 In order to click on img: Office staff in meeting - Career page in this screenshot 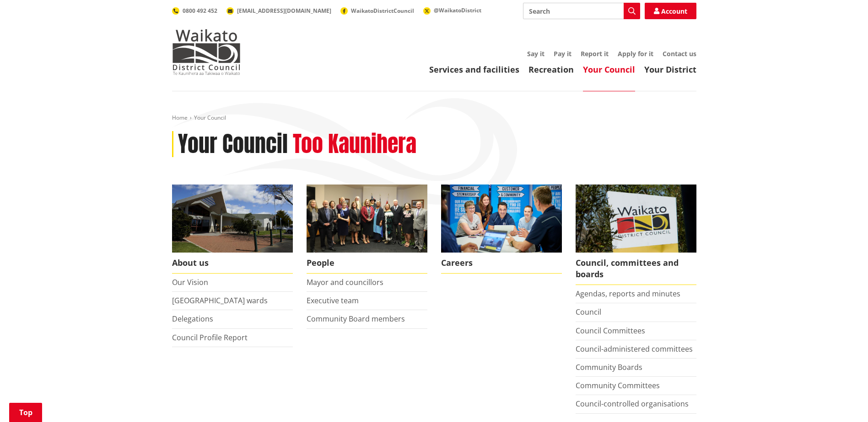, I will do `click(501, 218)`.